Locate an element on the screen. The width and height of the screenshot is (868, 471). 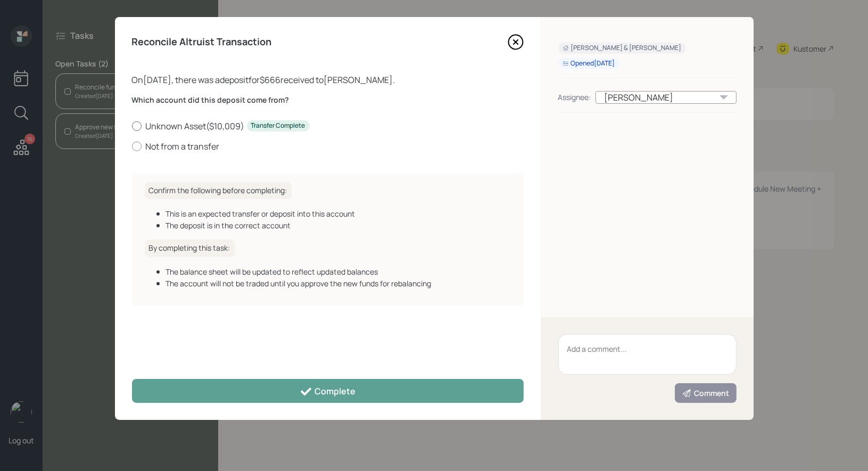
button: Complete is located at coordinates (328, 391).